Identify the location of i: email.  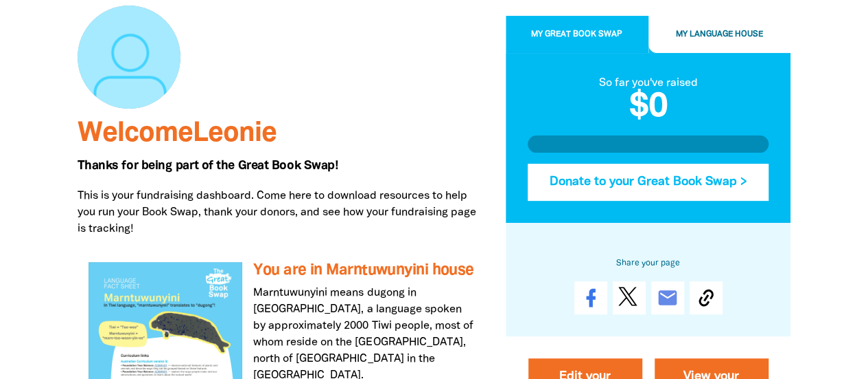
(668, 298).